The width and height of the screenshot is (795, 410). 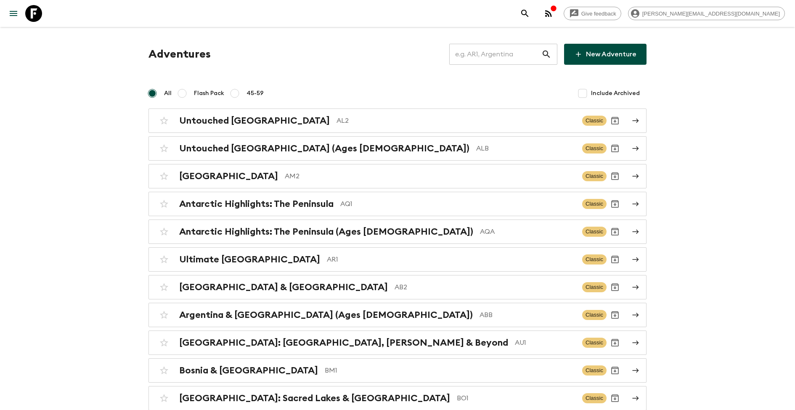 I want to click on p: AU1, so click(x=545, y=343).